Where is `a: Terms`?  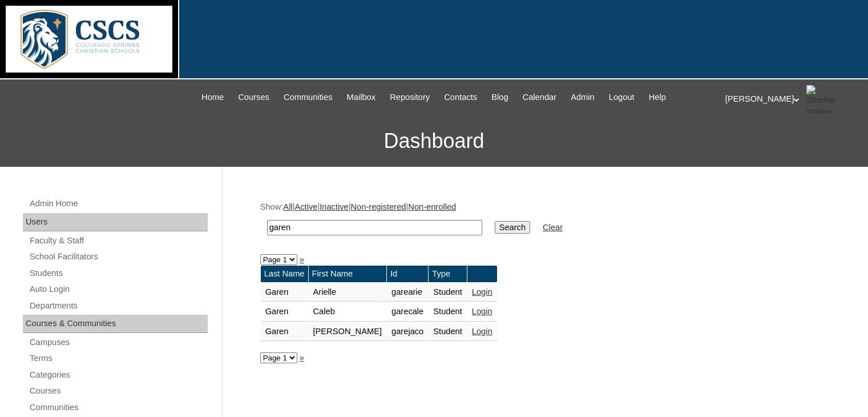 a: Terms is located at coordinates (119, 358).